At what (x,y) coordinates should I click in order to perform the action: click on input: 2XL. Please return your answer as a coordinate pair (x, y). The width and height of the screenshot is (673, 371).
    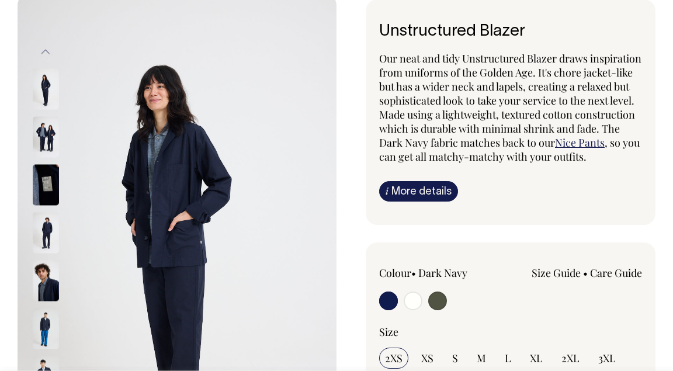
    Looking at the image, I should click on (570, 358).